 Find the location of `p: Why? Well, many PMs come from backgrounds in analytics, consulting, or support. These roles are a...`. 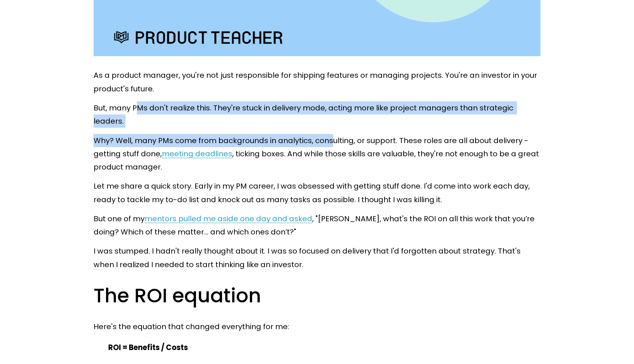

p: Why? Well, many PMs come from backgrounds in analytics, consulting, or support. These roles are a... is located at coordinates (317, 154).